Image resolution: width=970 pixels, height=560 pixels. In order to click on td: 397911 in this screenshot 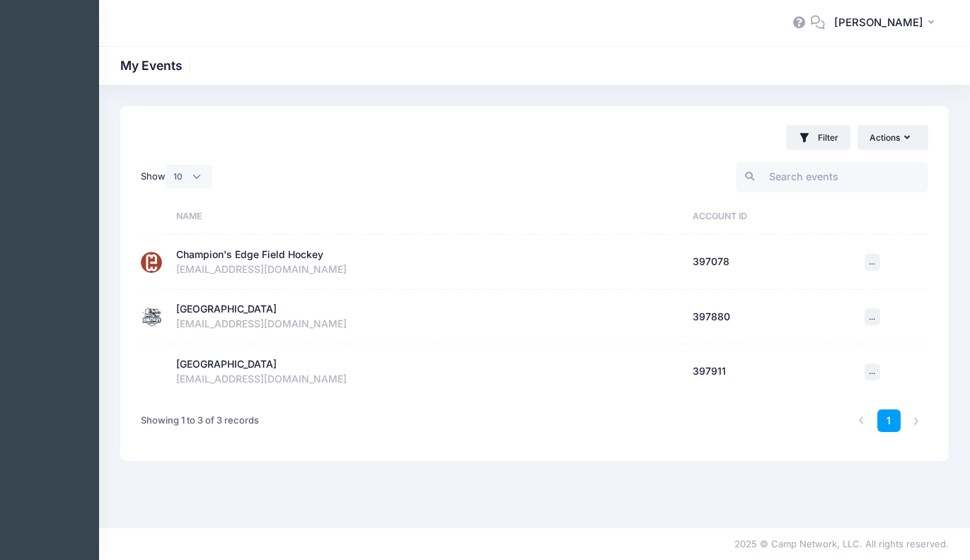, I will do `click(771, 371)`.